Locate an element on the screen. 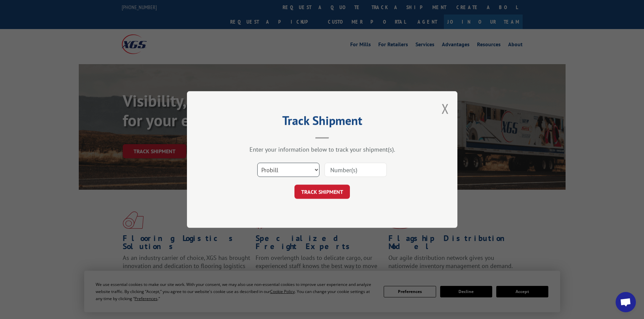 The image size is (644, 319). button: Close modal is located at coordinates (445, 108).